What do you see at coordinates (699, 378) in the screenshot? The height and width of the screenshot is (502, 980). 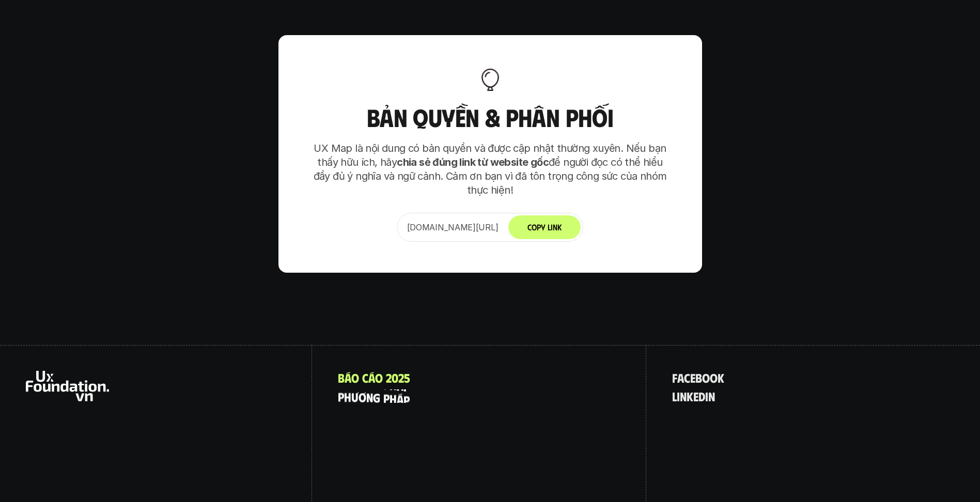 I see `span: b` at bounding box center [699, 378].